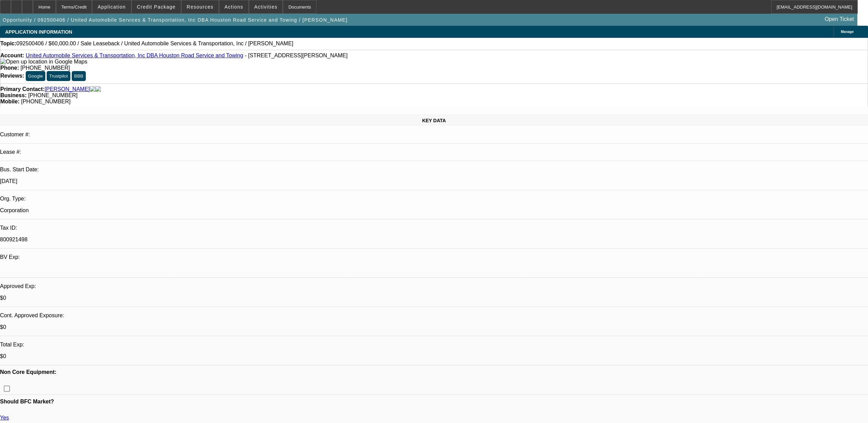  What do you see at coordinates (155, 44) in the screenshot?
I see `span: 092500406 / $60,000.00 / Sale Leaseback / United Automobile Services & Transportation, Inc / [PER...` at bounding box center [155, 44].